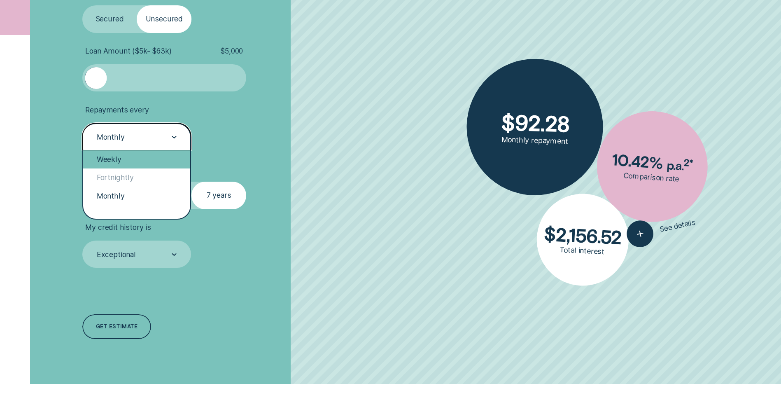 The image size is (781, 393). What do you see at coordinates (231, 51) in the screenshot?
I see `span: $ 5,000` at bounding box center [231, 51].